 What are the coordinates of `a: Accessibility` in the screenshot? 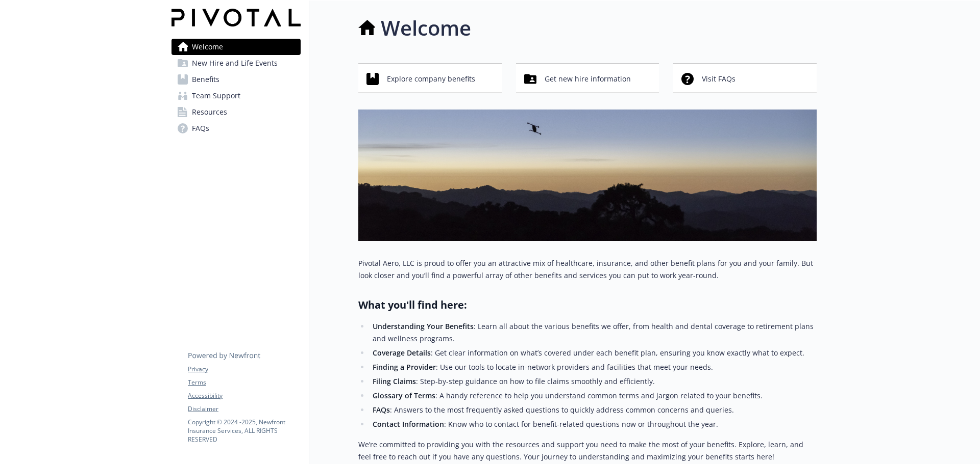 It's located at (244, 396).